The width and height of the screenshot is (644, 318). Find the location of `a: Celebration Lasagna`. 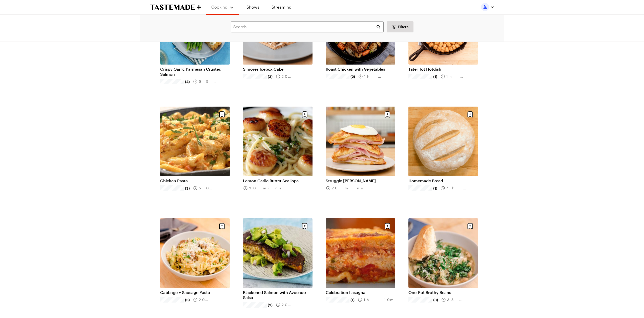

a: Celebration Lasagna is located at coordinates (360, 292).